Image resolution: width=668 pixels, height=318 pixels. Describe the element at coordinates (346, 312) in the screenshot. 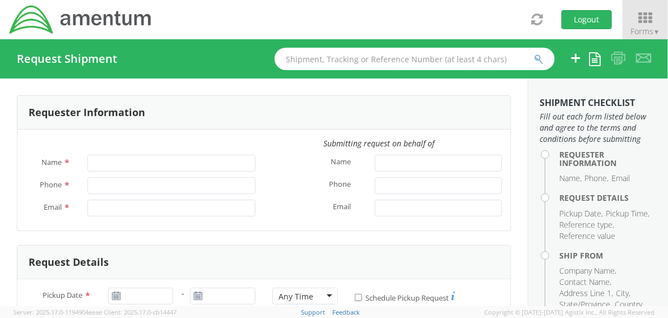

I see `a: Feedback` at that location.